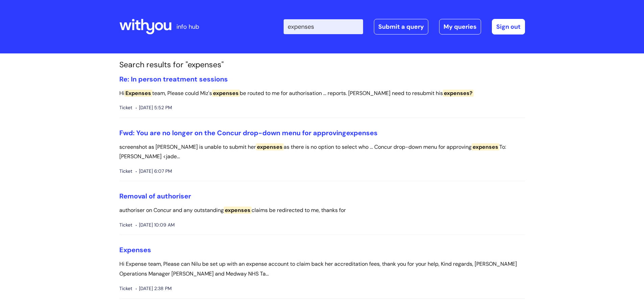 This screenshot has height=308, width=644. Describe the element at coordinates (155, 196) in the screenshot. I see `a: Removal of authoriser` at that location.